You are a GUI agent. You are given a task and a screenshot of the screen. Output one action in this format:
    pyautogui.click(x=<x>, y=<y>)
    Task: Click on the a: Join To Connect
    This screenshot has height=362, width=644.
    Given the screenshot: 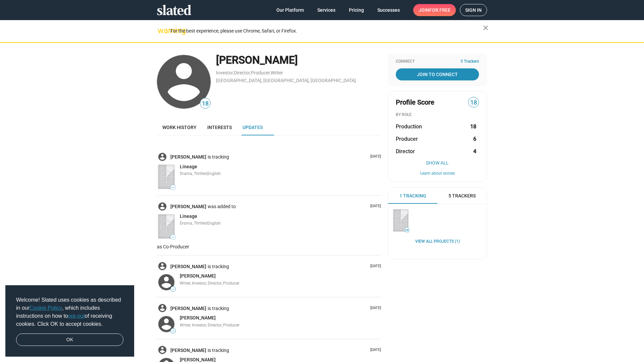 What is the action you would take?
    pyautogui.click(x=437, y=75)
    